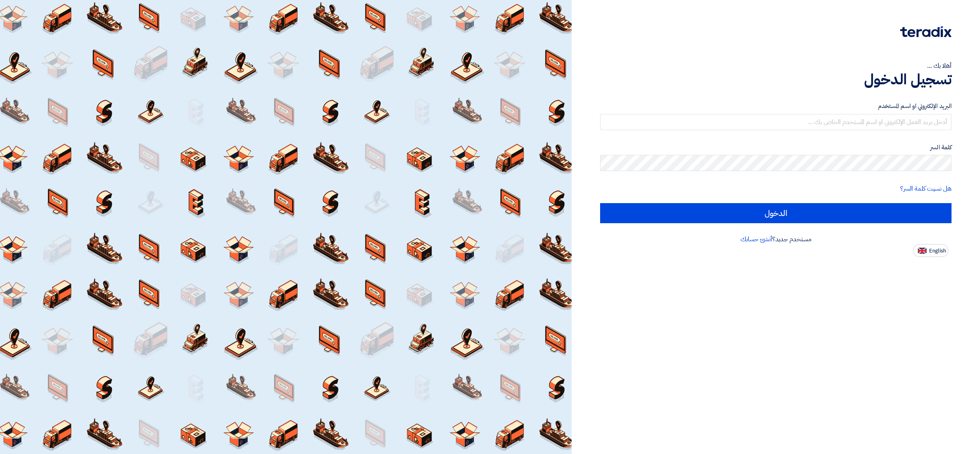  I want to click on div: أهلا بك ..., so click(776, 65).